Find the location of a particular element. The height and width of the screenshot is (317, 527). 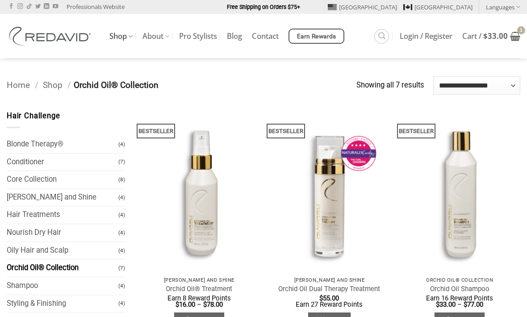

a: Login / Register is located at coordinates (426, 36).